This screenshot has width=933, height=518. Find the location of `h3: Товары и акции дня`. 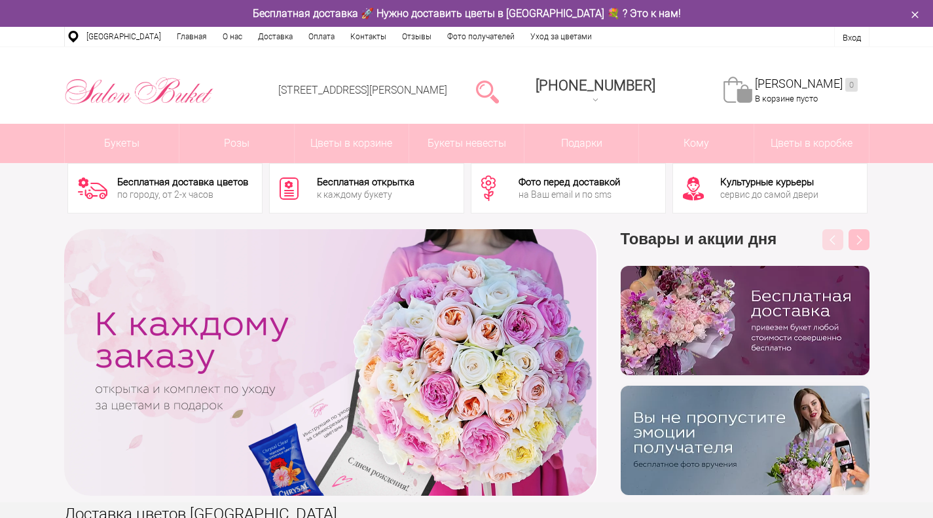

h3: Товары и акции дня is located at coordinates (745, 247).